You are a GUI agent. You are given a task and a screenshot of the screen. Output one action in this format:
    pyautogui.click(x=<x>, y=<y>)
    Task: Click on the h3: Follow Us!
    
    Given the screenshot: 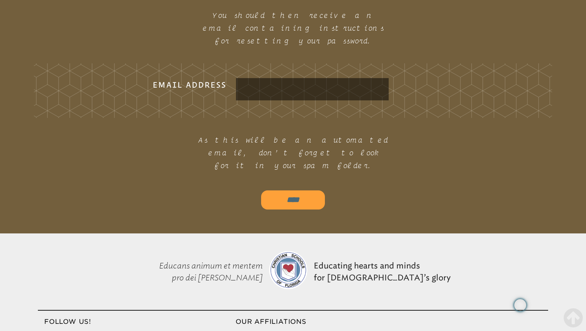 What is the action you would take?
    pyautogui.click(x=137, y=322)
    